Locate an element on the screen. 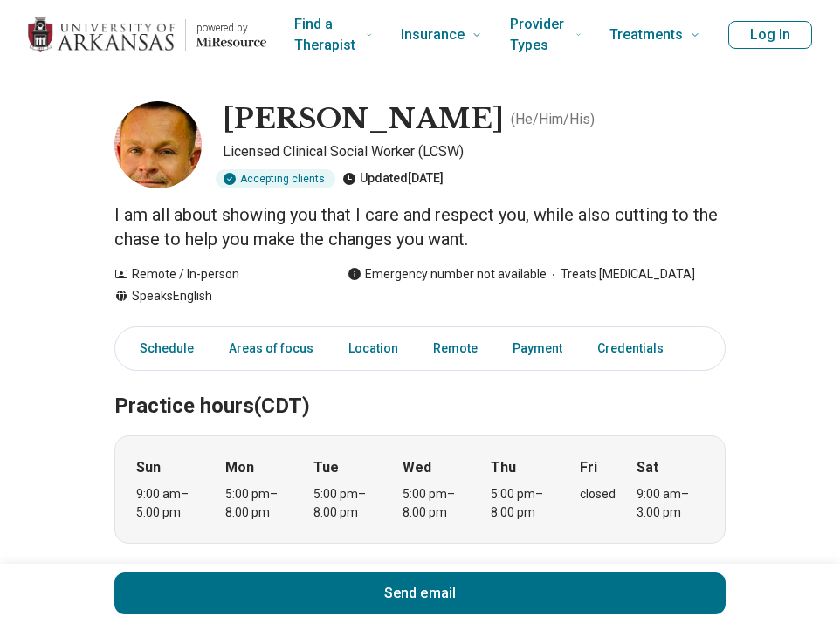 The width and height of the screenshot is (840, 623). div: closed is located at coordinates (598, 494).